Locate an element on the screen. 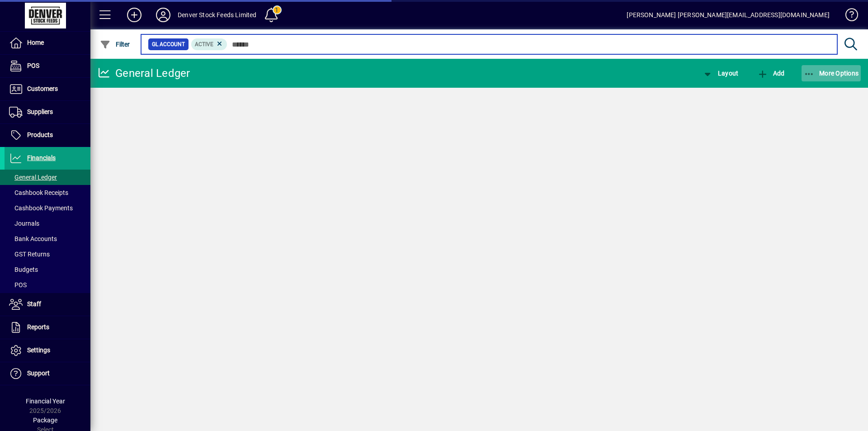 This screenshot has height=431, width=868. mat-chip: Activation Status: Active is located at coordinates (210, 44).